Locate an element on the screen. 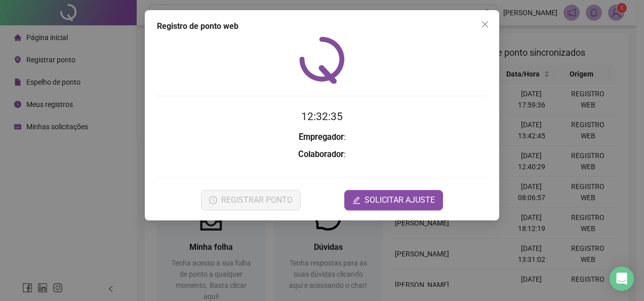  button: REGISTRAR PONTO is located at coordinates (250, 200).